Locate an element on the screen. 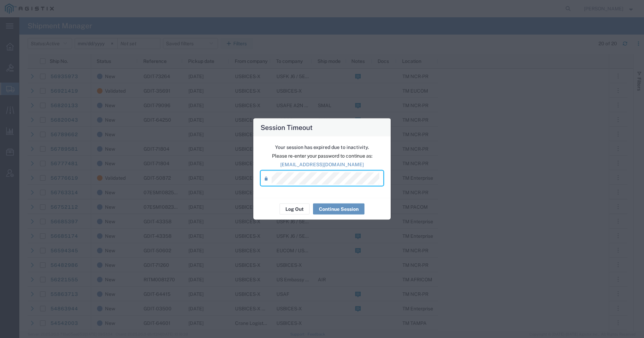 This screenshot has width=644, height=338. h4: Session Timeout is located at coordinates (287, 127).